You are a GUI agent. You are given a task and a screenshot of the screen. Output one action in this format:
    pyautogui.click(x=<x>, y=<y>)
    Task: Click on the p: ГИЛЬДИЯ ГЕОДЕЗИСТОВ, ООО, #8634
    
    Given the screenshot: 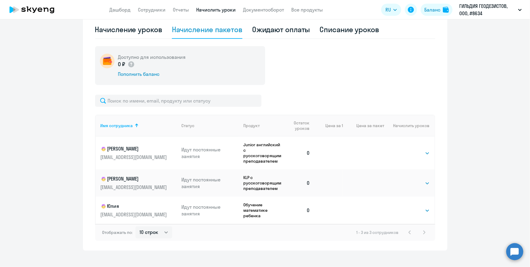 What is the action you would take?
    pyautogui.click(x=487, y=10)
    